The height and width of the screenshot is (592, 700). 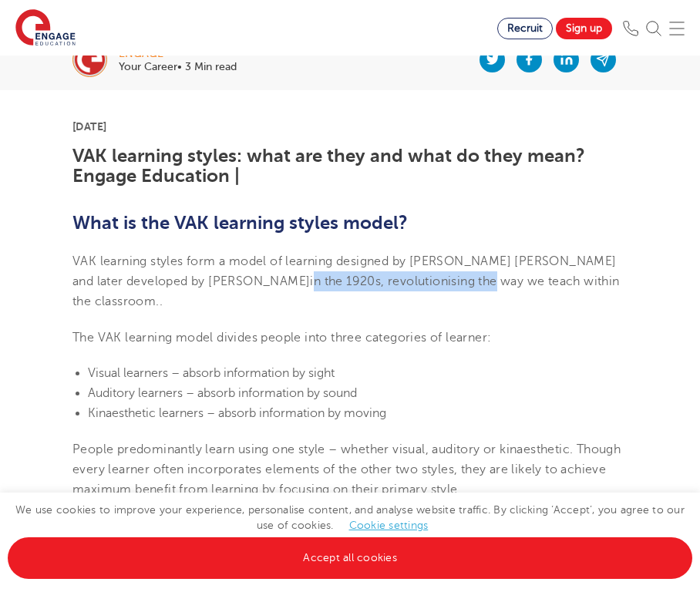 What do you see at coordinates (211, 373) in the screenshot?
I see `span: Visual learners – absorb information by sight` at bounding box center [211, 373].